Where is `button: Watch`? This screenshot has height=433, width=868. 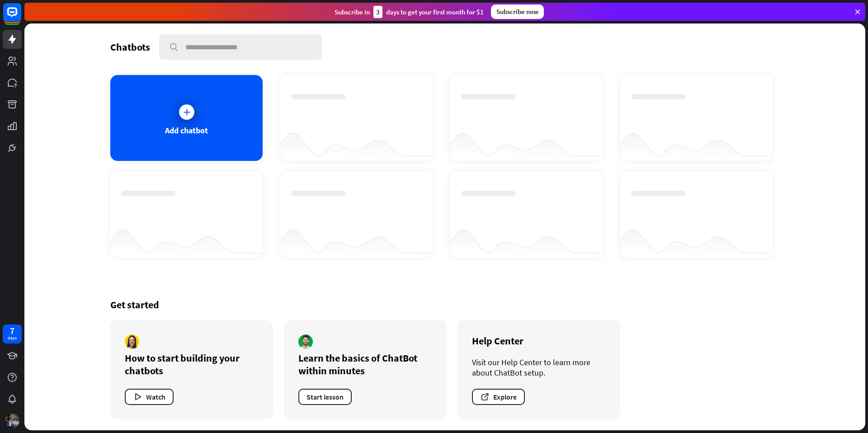 button: Watch is located at coordinates (149, 397).